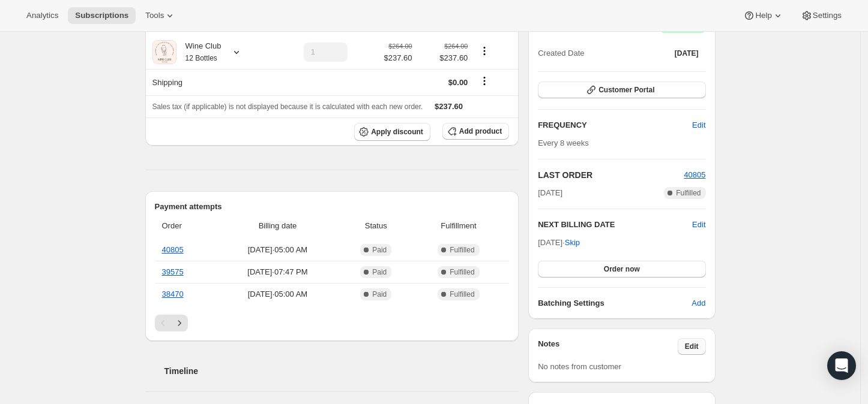 This screenshot has width=868, height=404. What do you see at coordinates (563, 142) in the screenshot?
I see `span: Every 8 weeks` at bounding box center [563, 142].